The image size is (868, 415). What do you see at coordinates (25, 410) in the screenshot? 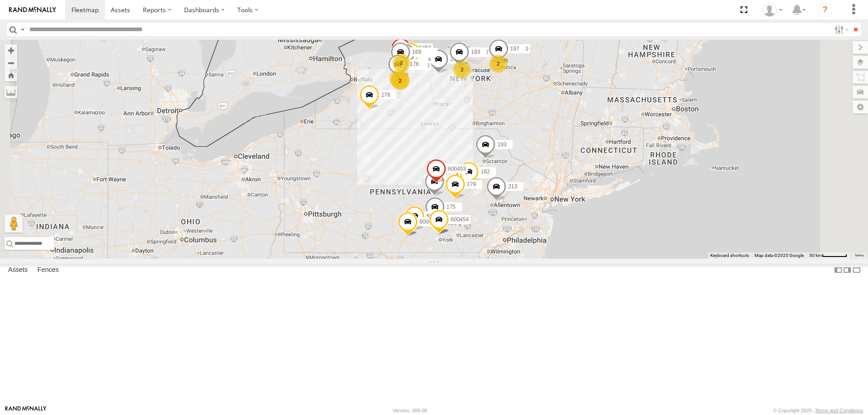
I see `a: Visit our Website` at bounding box center [25, 410].